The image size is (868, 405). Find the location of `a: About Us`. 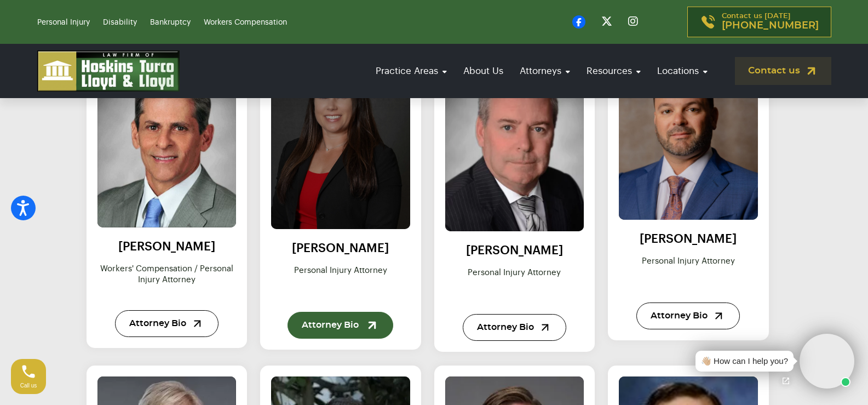

a: About Us is located at coordinates (483, 71).